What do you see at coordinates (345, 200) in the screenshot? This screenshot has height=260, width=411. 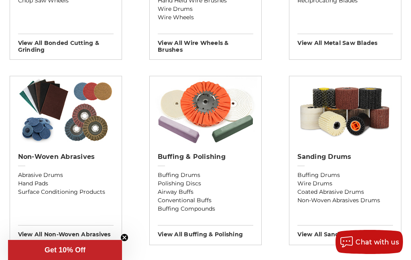 I see `a: Non-Woven Abrasives Drums` at bounding box center [345, 200].